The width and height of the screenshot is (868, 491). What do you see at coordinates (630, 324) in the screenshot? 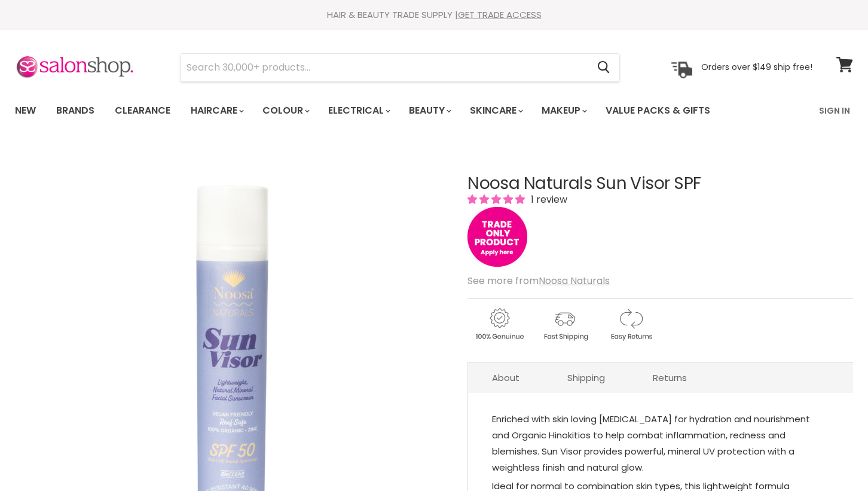
I see `img: returns.gif` at bounding box center [630, 324].